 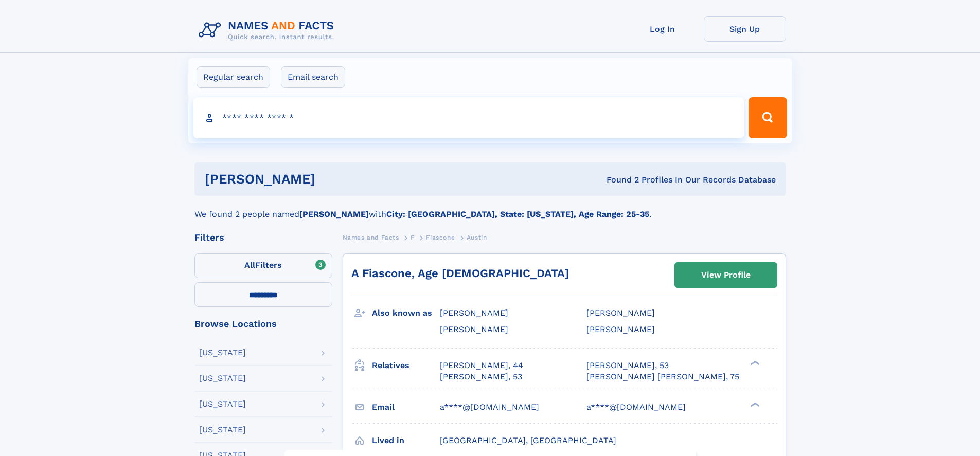 I want to click on label: Regular search, so click(x=233, y=77).